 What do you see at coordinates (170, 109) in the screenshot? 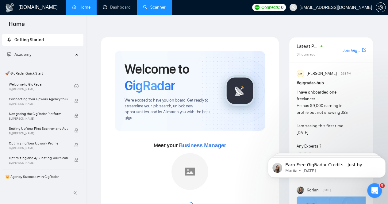
I see `span: We're excited to have you on board. Get ready to streamline your job search, unlock new opportuni...` at bounding box center [170, 109].